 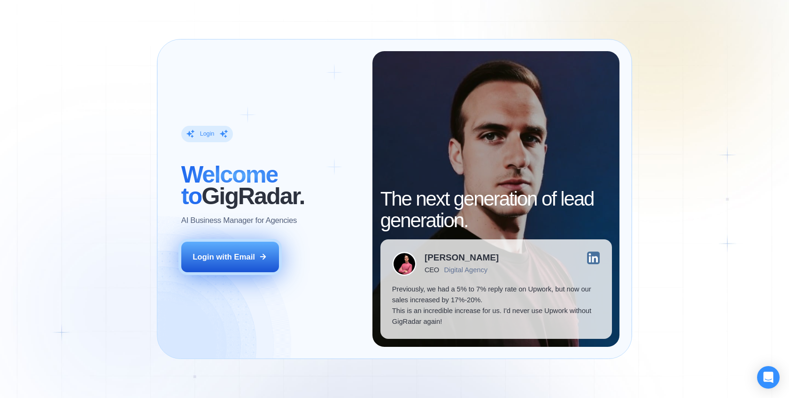 I want to click on div: Digital Agency, so click(x=465, y=270).